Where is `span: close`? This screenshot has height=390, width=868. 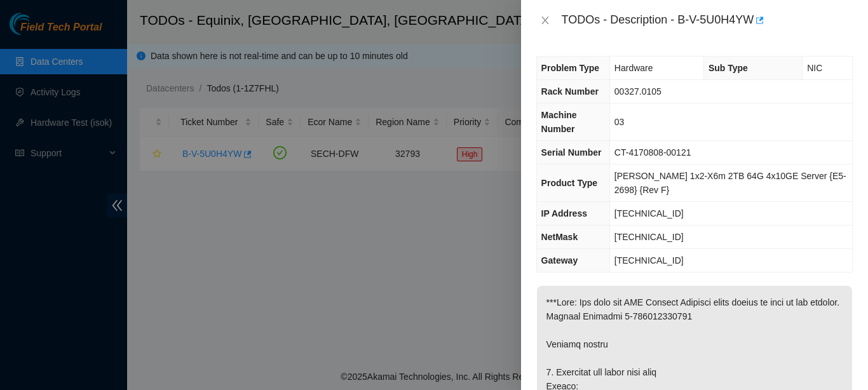 span: close is located at coordinates (545, 20).